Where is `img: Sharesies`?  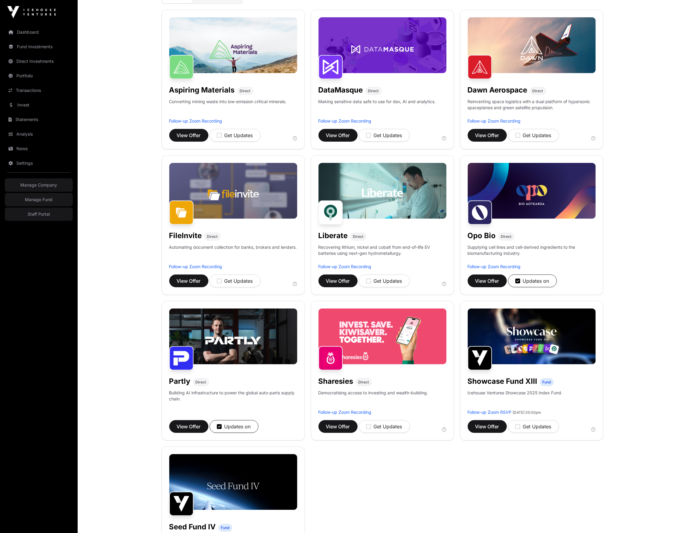 img: Sharesies is located at coordinates (331, 358).